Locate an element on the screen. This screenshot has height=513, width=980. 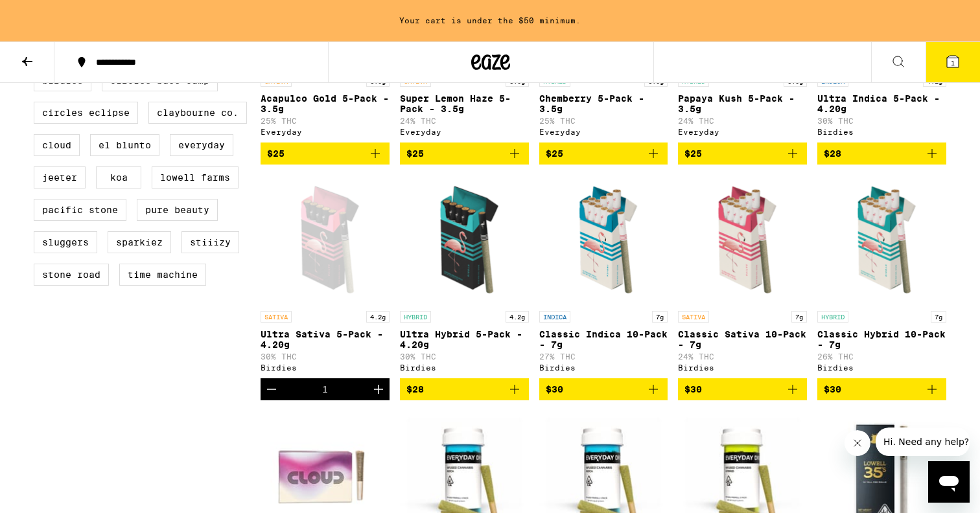
button: Decrement is located at coordinates (271, 389).